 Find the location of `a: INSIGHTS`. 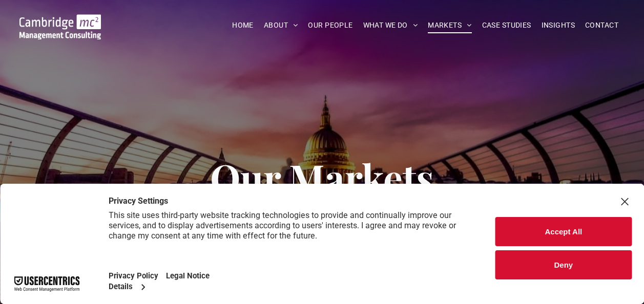

a: INSIGHTS is located at coordinates (558, 25).